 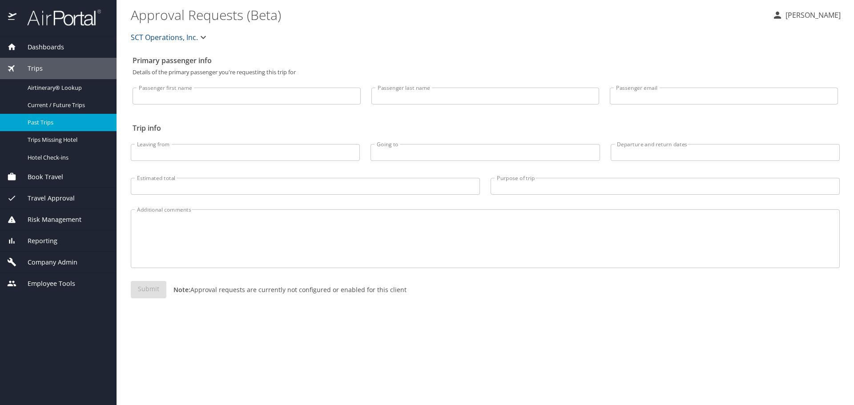 I want to click on span: Hotel Check-ins, so click(x=67, y=157).